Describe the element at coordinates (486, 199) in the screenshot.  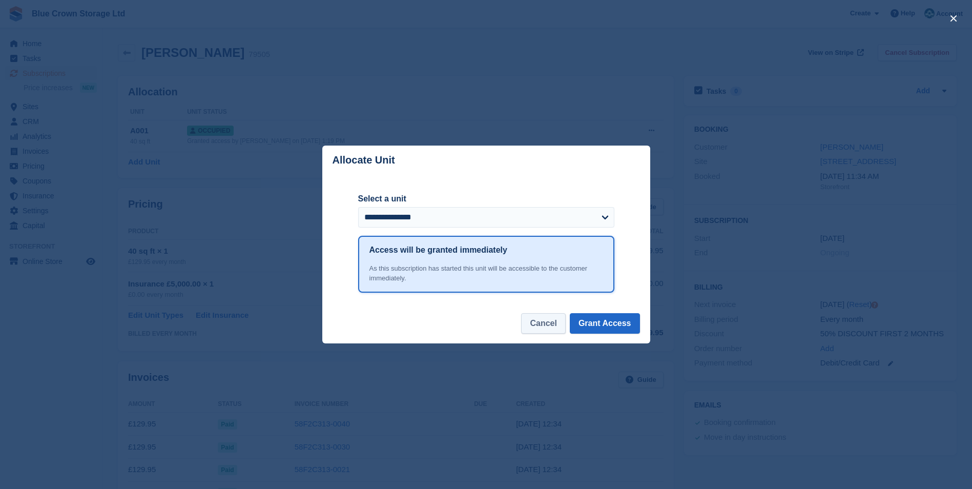
I see `label: Select a unit` at that location.